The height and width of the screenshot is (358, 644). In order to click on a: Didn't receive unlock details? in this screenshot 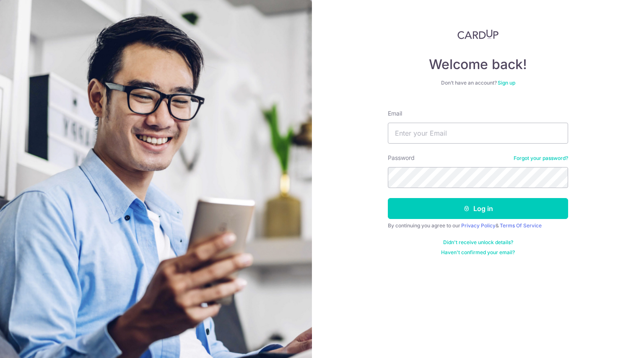, I will do `click(478, 242)`.